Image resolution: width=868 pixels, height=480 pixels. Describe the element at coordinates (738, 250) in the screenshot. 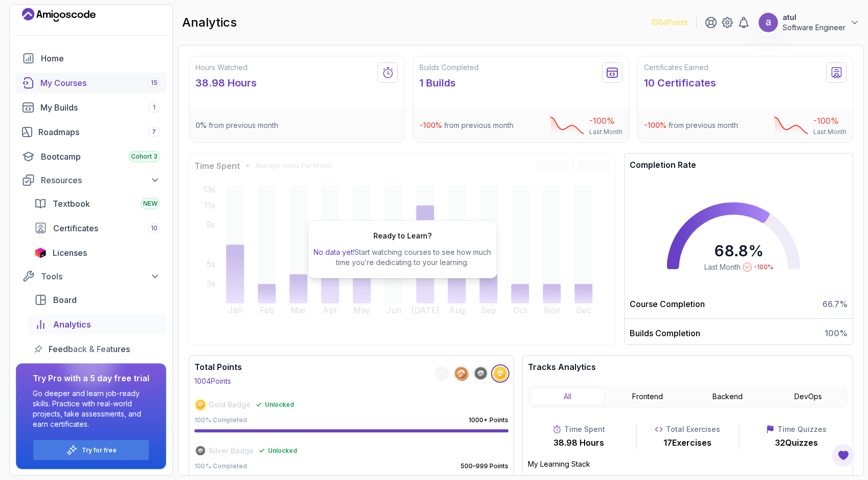

I see `span: 68.8 %` at that location.